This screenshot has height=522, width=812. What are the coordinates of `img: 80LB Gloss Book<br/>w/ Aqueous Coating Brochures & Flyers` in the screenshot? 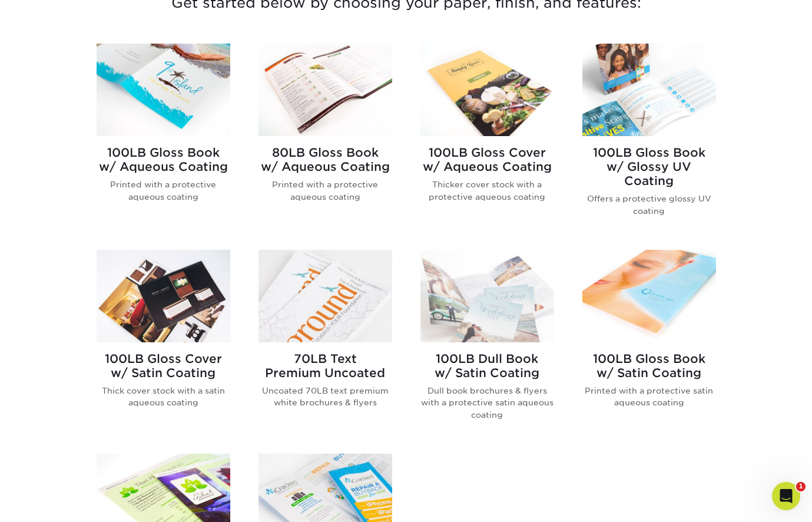 It's located at (325, 90).